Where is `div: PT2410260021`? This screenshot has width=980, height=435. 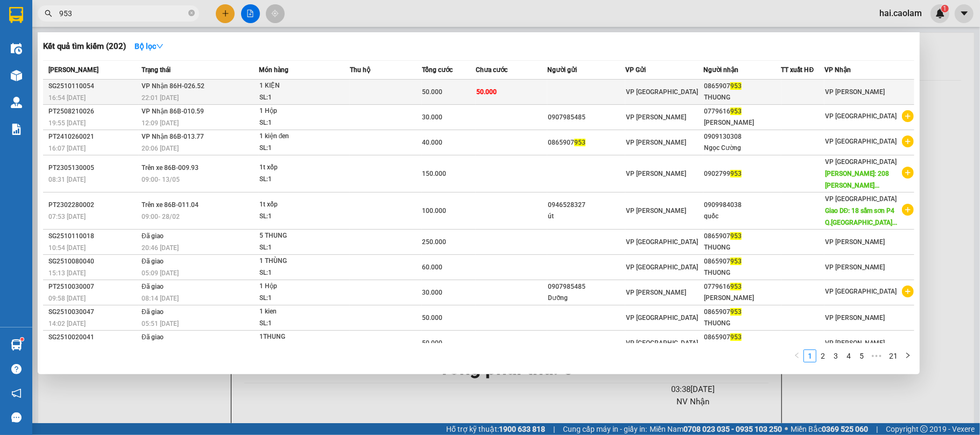 div: PT2410260021 is located at coordinates (93, 136).